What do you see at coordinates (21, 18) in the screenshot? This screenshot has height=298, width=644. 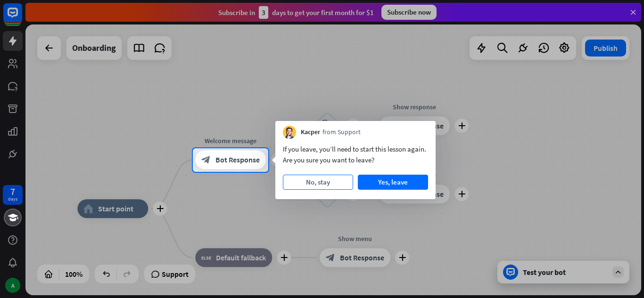 I see `button: Open LiveChat chat widget` at bounding box center [21, 18].